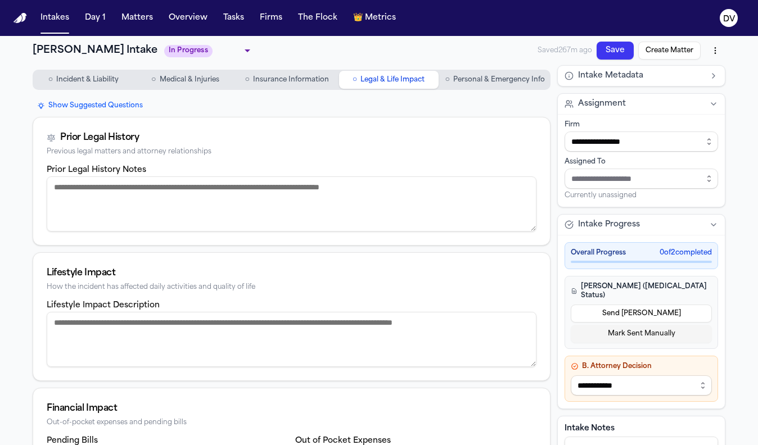  What do you see at coordinates (271, 18) in the screenshot?
I see `a: Firms` at bounding box center [271, 18].